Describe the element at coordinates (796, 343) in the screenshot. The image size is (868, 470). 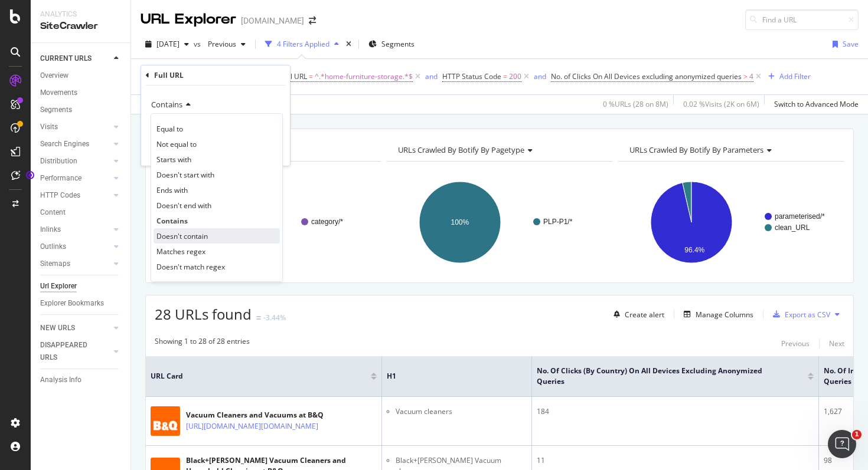
I see `div: Previous` at that location.